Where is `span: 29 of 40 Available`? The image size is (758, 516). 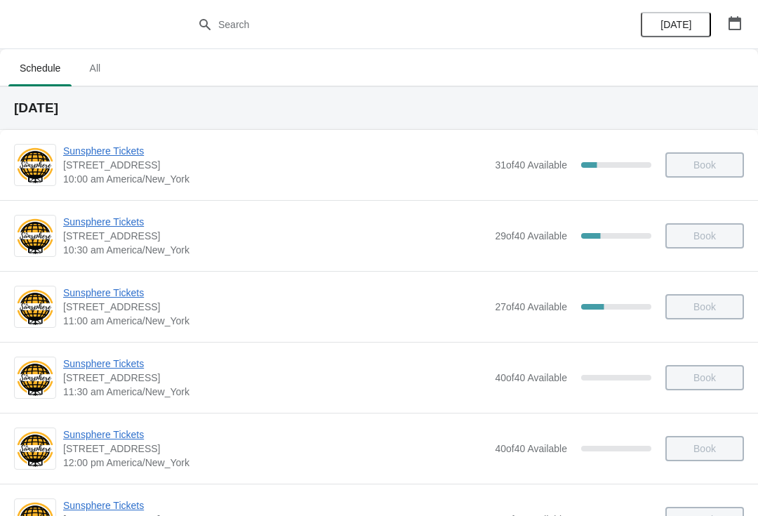 span: 29 of 40 Available is located at coordinates (530, 236).